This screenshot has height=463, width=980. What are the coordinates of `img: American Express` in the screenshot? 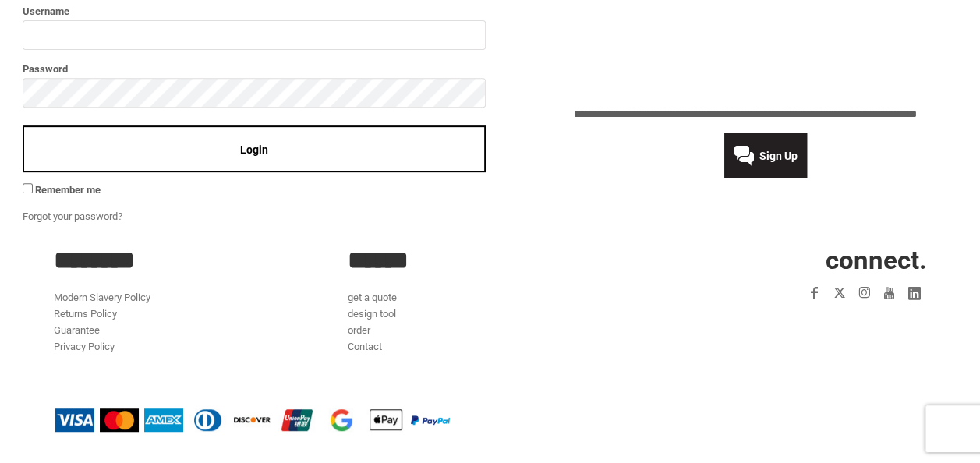 It's located at (163, 420).